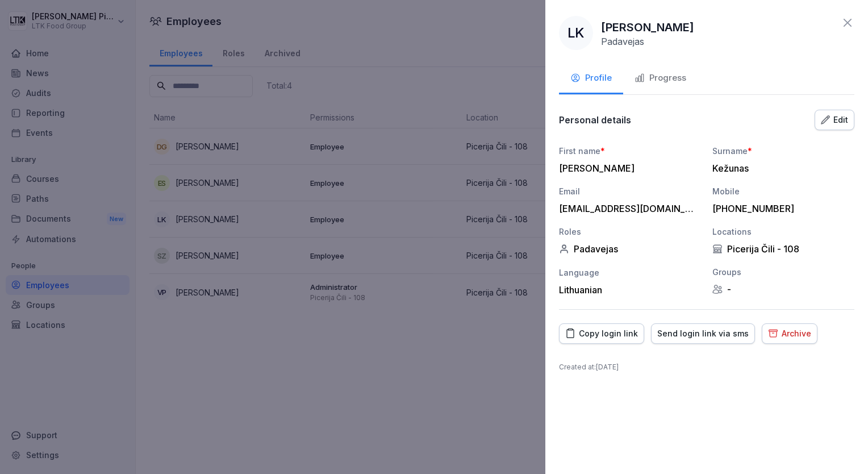 This screenshot has width=868, height=474. Describe the element at coordinates (602, 334) in the screenshot. I see `button: Copy login link` at that location.